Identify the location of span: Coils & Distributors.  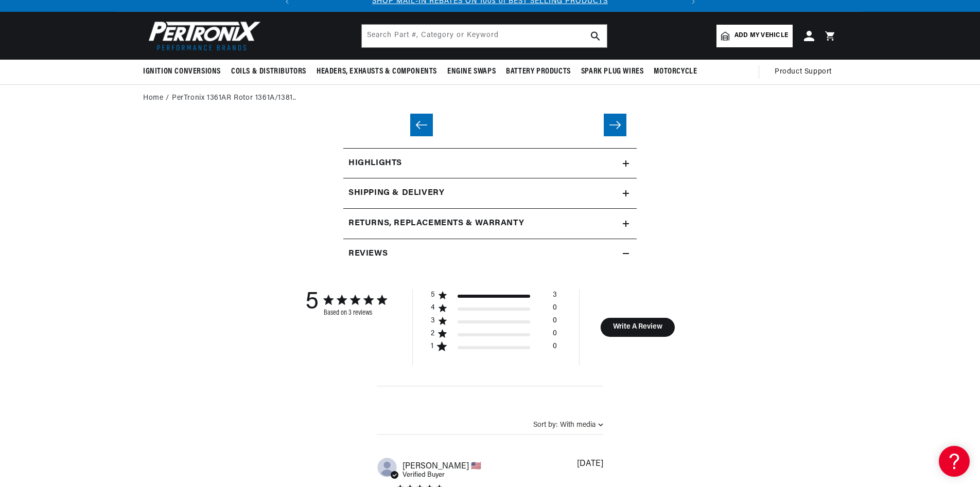
(269, 71).